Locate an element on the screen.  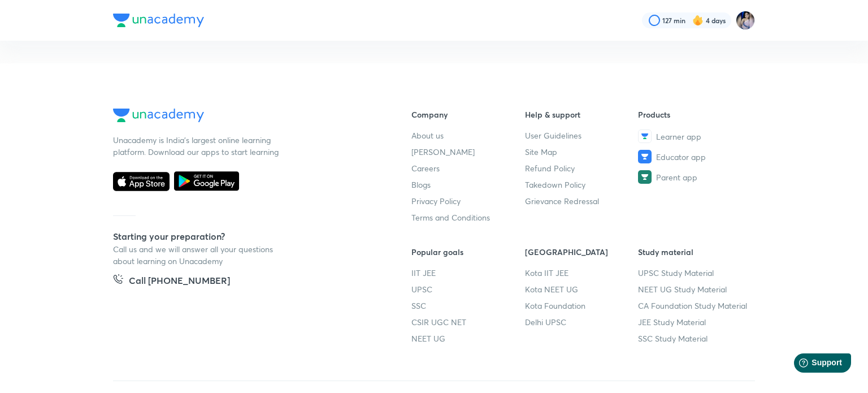
h6: Popular goals is located at coordinates (468, 252).